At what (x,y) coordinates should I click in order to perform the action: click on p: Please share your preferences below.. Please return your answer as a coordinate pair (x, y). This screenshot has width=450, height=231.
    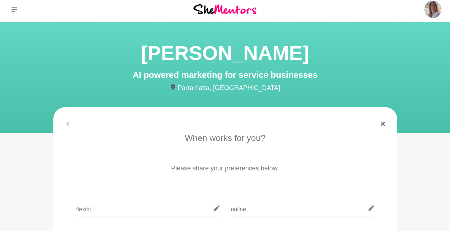
    Looking at the image, I should click on (225, 168).